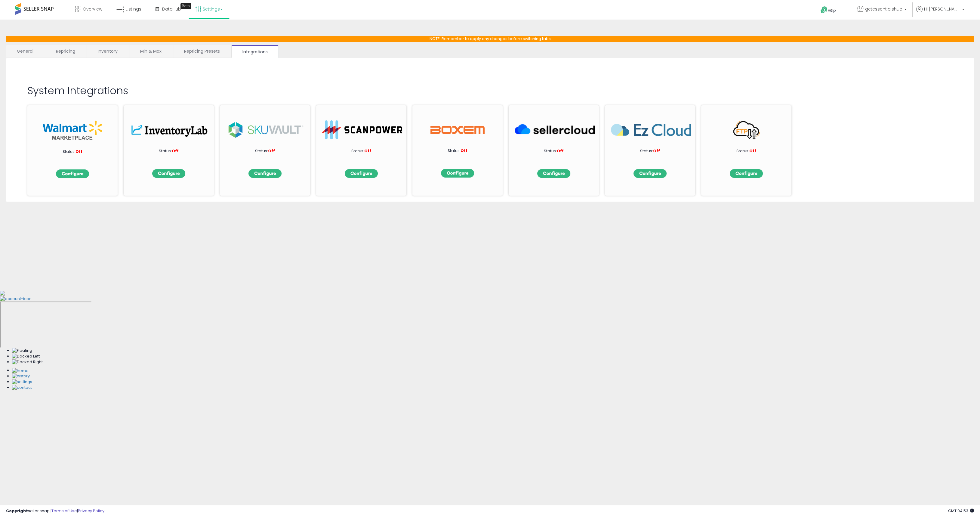 The image size is (980, 517). What do you see at coordinates (22, 382) in the screenshot?
I see `img: Settings` at bounding box center [22, 382].